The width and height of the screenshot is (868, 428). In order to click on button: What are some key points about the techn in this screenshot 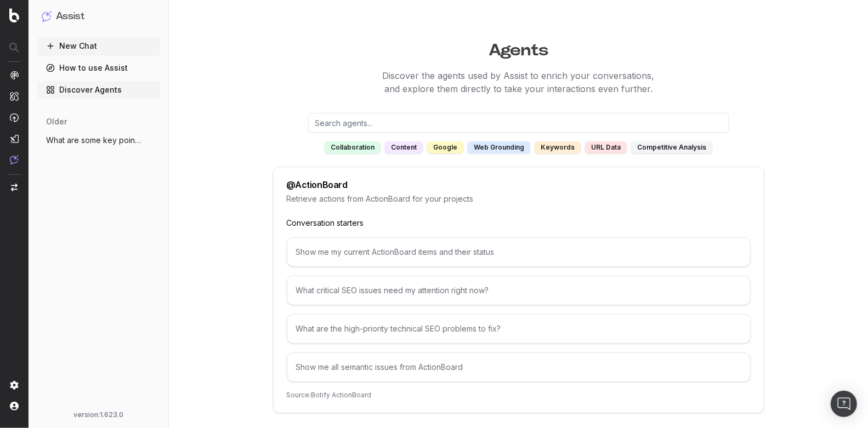, I will do `click(99, 141)`.